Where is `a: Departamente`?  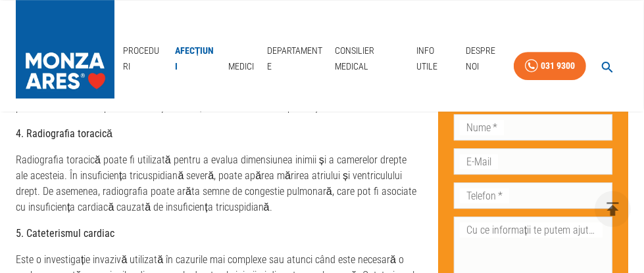 a: Departamente is located at coordinates (295, 59).